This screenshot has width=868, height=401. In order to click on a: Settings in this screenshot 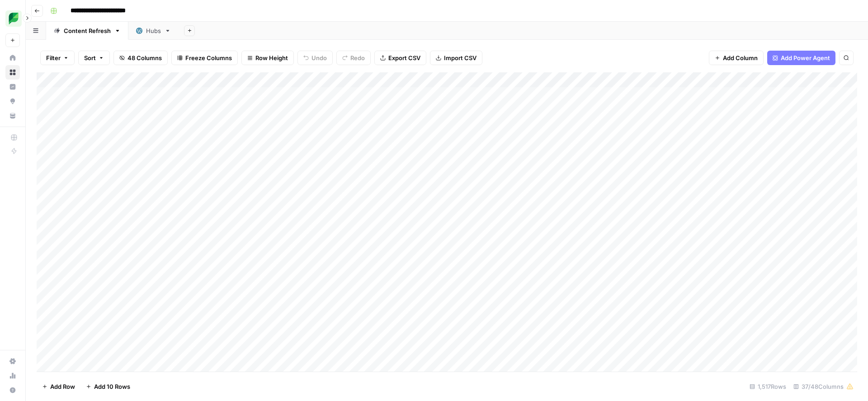, I will do `click(13, 361)`.